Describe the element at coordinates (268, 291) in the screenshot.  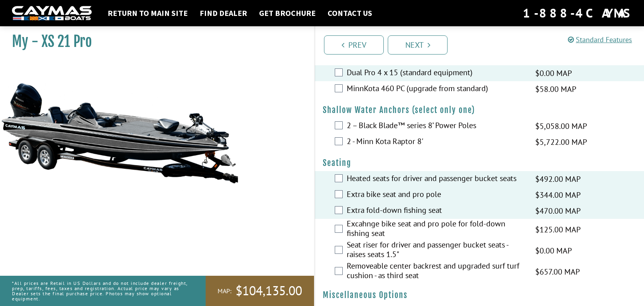
I see `span: $104,135.00` at that location.